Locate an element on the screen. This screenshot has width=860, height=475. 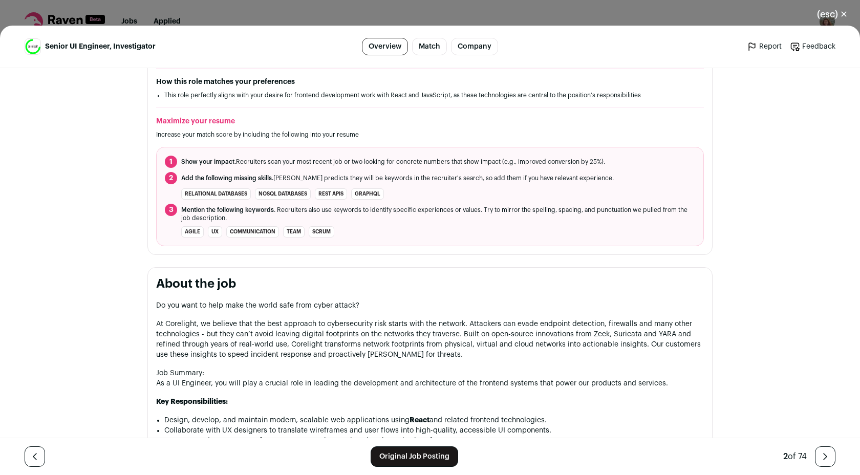
p: Increase your match score by including the following into your resume is located at coordinates (430, 135).